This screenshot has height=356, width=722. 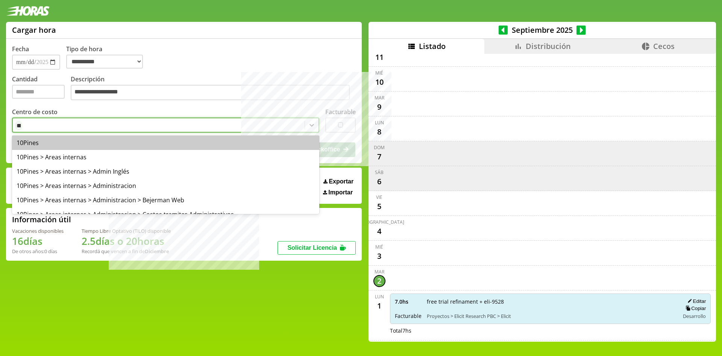 What do you see at coordinates (28, 11) in the screenshot?
I see `img: logotipo` at bounding box center [28, 11].